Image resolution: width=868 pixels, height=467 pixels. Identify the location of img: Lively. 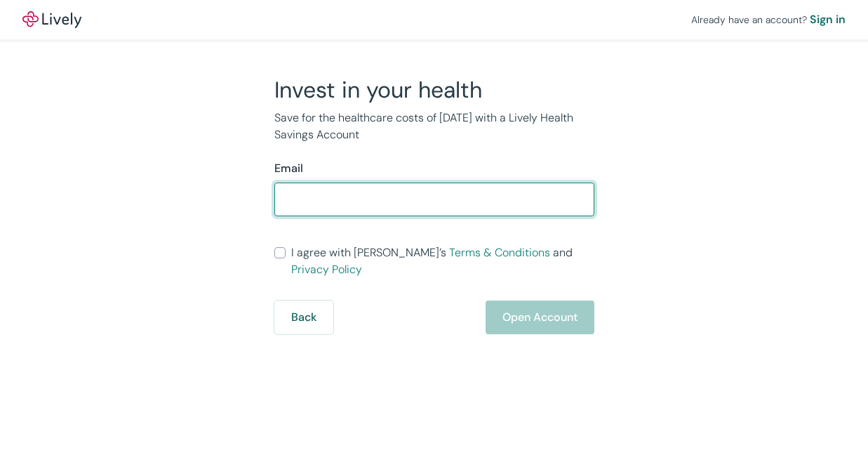
(52, 20).